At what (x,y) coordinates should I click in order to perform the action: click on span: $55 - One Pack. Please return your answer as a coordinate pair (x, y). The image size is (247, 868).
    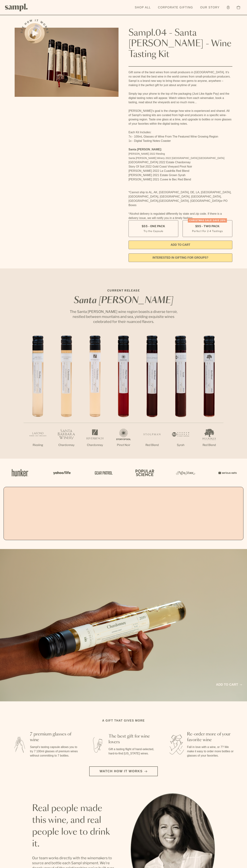
    Looking at the image, I should click on (154, 226).